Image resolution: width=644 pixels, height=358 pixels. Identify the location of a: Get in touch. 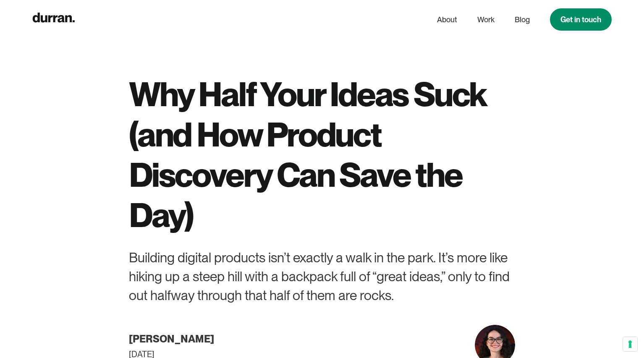
(581, 19).